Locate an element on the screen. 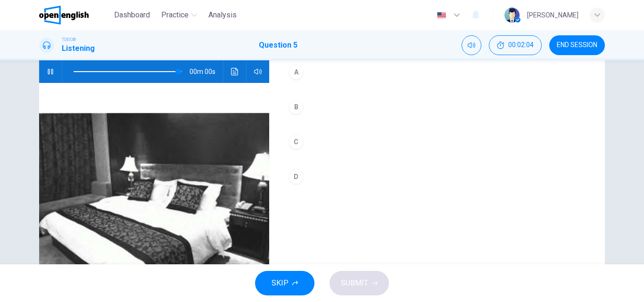  button: A is located at coordinates (437, 72).